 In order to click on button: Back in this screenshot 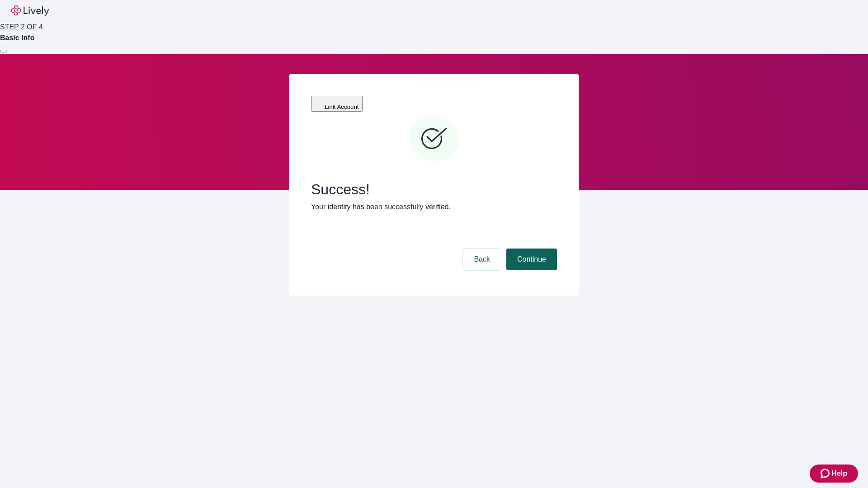, I will do `click(482, 260)`.